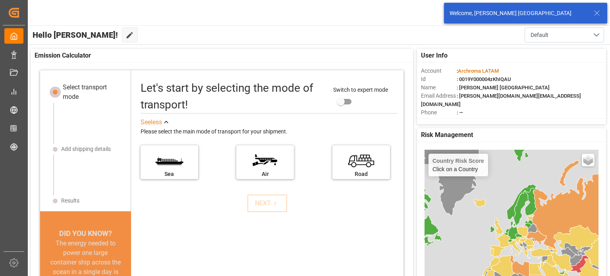 Image resolution: width=610 pixels, height=276 pixels. I want to click on div: DID YOU KNOW?, so click(85, 233).